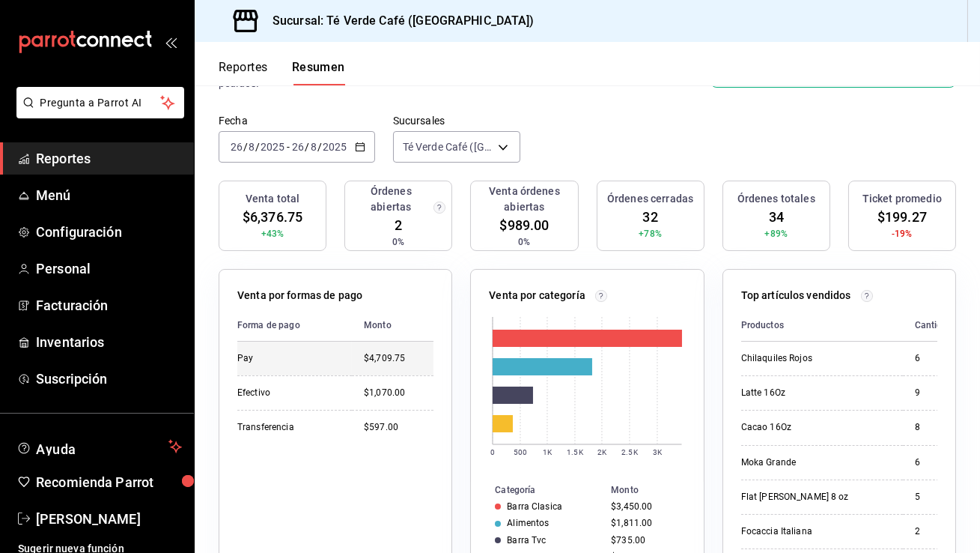 This screenshot has height=553, width=980. What do you see at coordinates (97, 113) in the screenshot?
I see `a: Pregunta a Parrot AI` at bounding box center [97, 113].